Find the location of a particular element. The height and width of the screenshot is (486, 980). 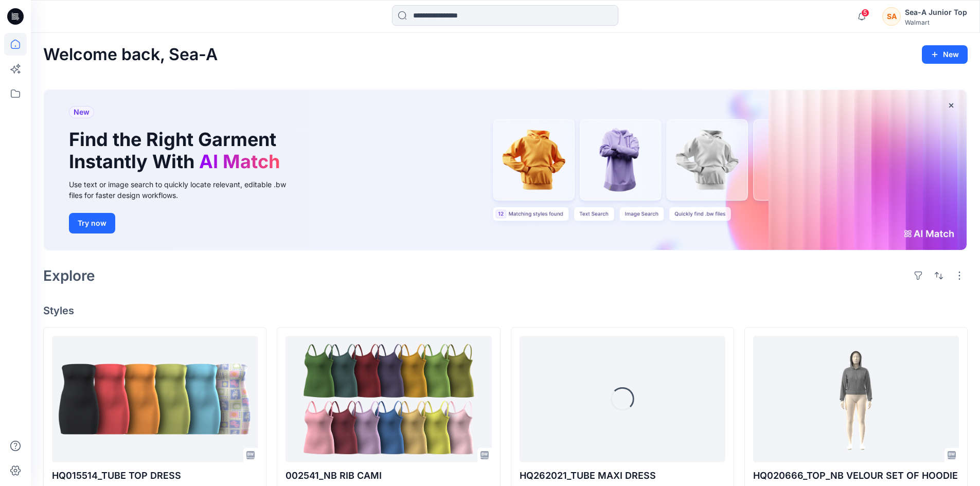

button: New is located at coordinates (944, 55).